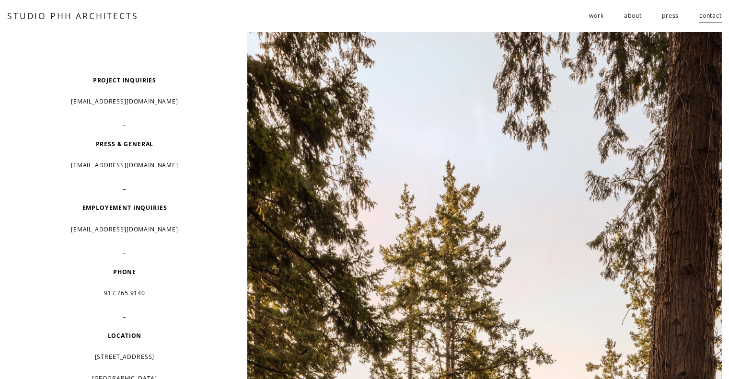 Image resolution: width=729 pixels, height=379 pixels. I want to click on strong: PHONE, so click(125, 272).